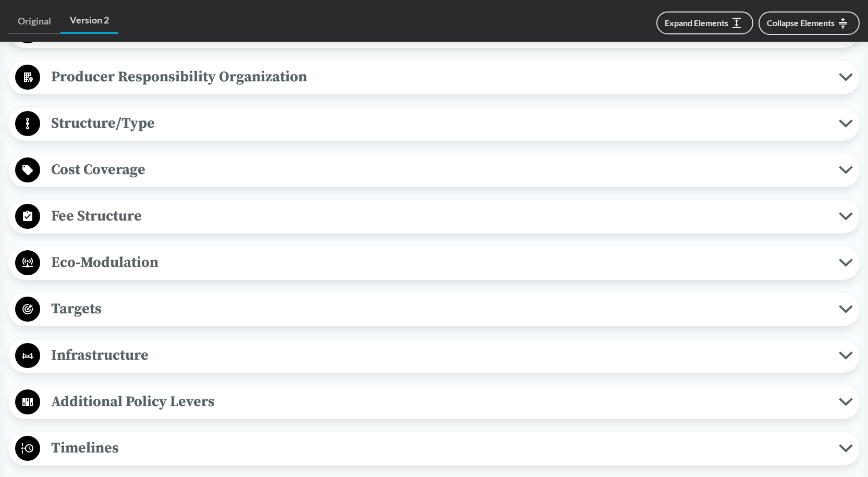  What do you see at coordinates (440, 262) in the screenshot?
I see `span: Eco-Modulation` at bounding box center [440, 262].